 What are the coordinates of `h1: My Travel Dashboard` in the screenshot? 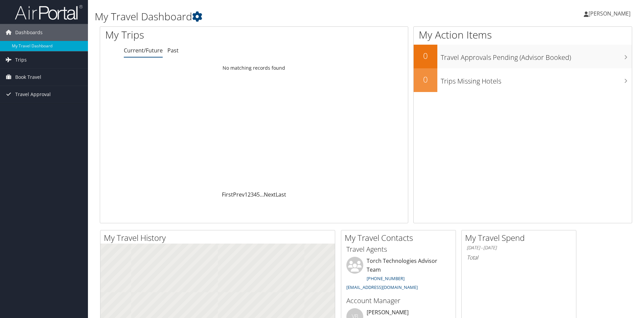 It's located at (275, 16).